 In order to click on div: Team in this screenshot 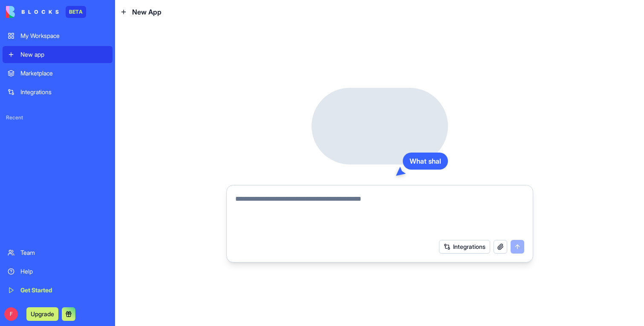, I will do `click(64, 253)`.